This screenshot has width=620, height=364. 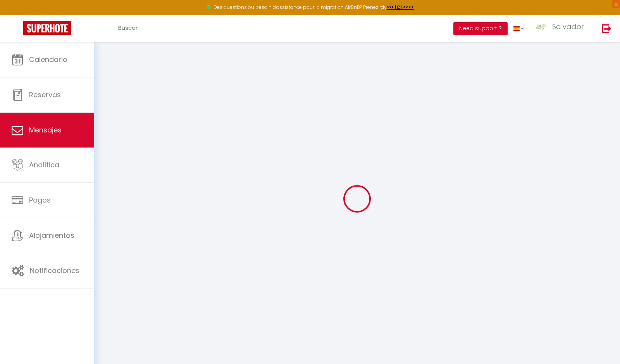 I want to click on img: logout, so click(x=607, y=28).